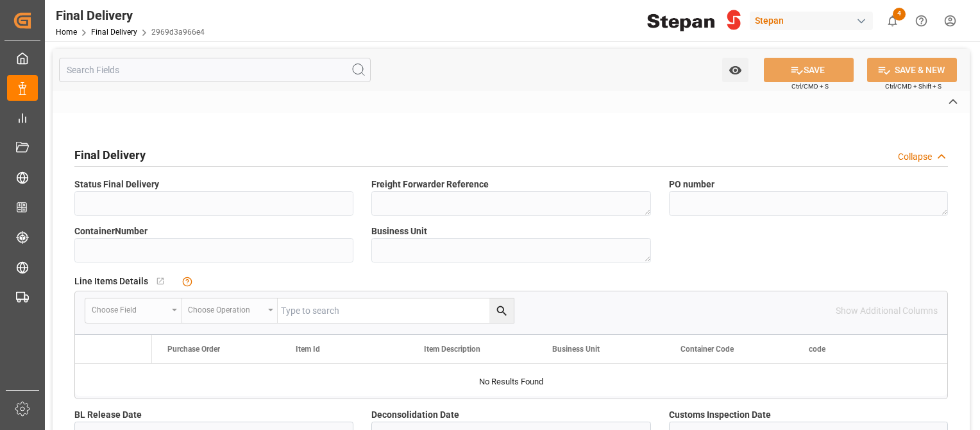  I want to click on a: Home, so click(66, 32).